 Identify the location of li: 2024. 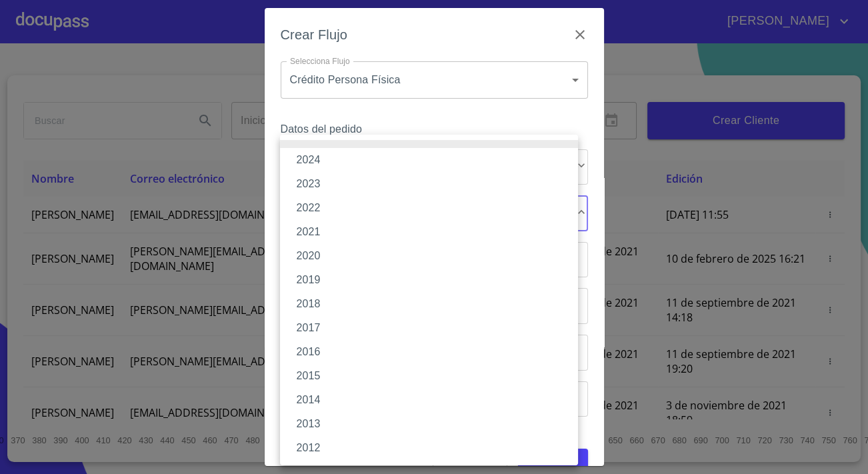
(428, 160).